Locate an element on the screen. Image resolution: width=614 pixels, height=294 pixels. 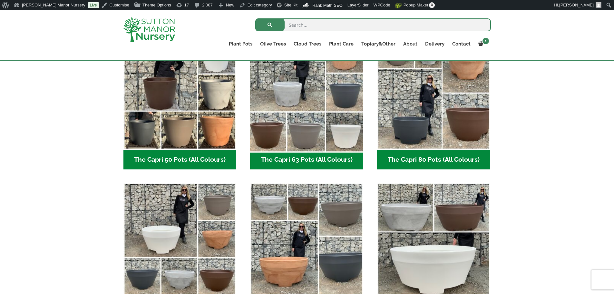
a: Plant Care is located at coordinates (341, 44).